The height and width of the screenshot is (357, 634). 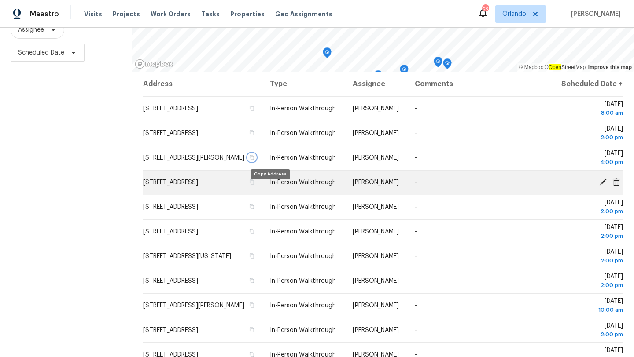 What do you see at coordinates (154, 64) in the screenshot?
I see `a: Mapbox homepage` at bounding box center [154, 64].